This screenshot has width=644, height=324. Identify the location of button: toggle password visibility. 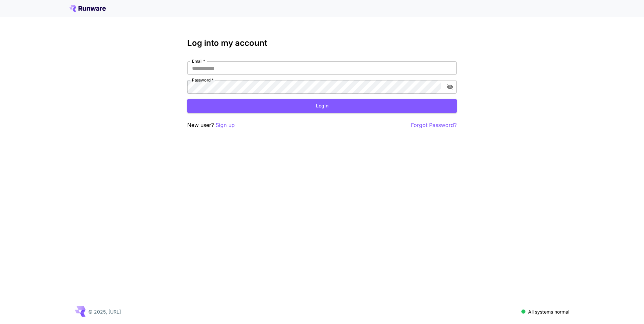
(450, 87).